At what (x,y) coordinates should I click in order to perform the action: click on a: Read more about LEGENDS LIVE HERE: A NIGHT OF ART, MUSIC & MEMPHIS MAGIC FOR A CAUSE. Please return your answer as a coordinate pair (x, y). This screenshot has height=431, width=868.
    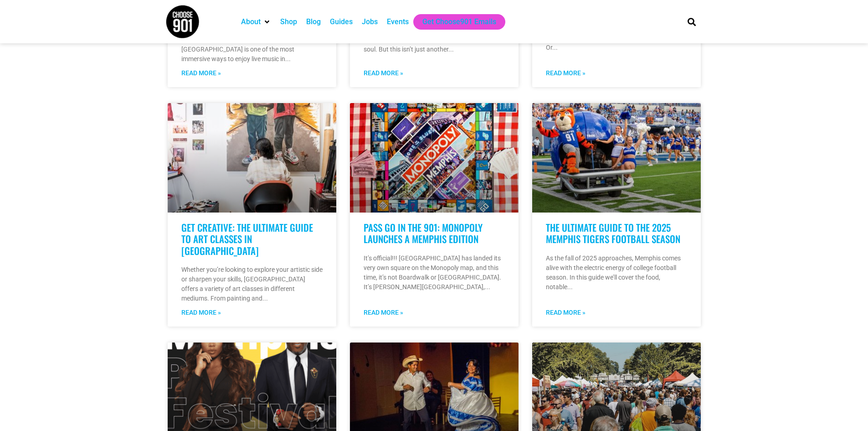
    Looking at the image, I should click on (383, 73).